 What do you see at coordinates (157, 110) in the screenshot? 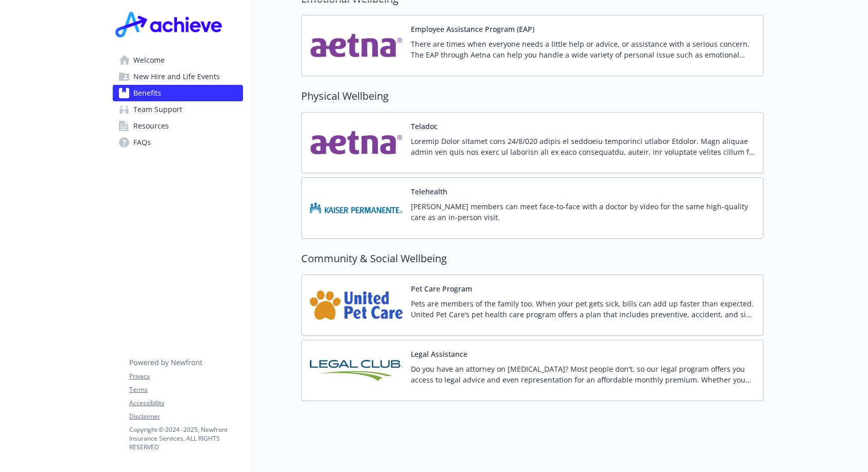
I see `span: Team Support` at bounding box center [157, 110].